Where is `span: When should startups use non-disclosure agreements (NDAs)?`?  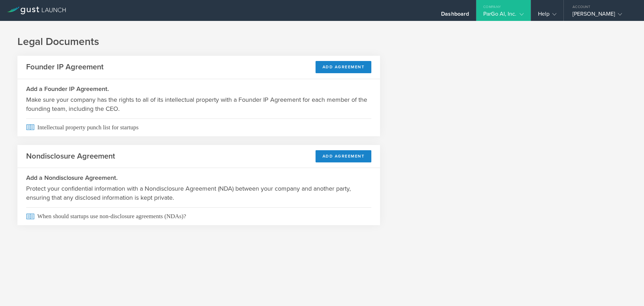 span: When should startups use non-disclosure agreements (NDAs)? is located at coordinates (199, 216).